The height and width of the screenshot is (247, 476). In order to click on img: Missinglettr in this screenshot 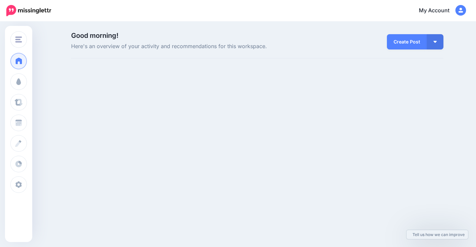, I will do `click(29, 11)`.